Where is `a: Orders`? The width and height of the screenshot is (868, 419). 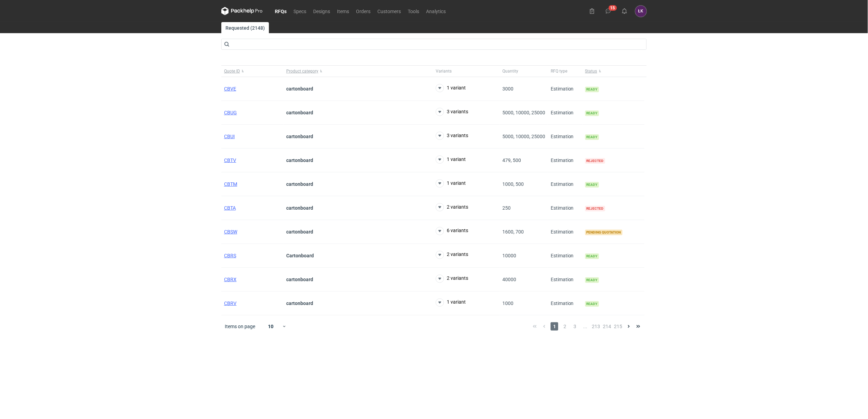 a: Orders is located at coordinates (363, 11).